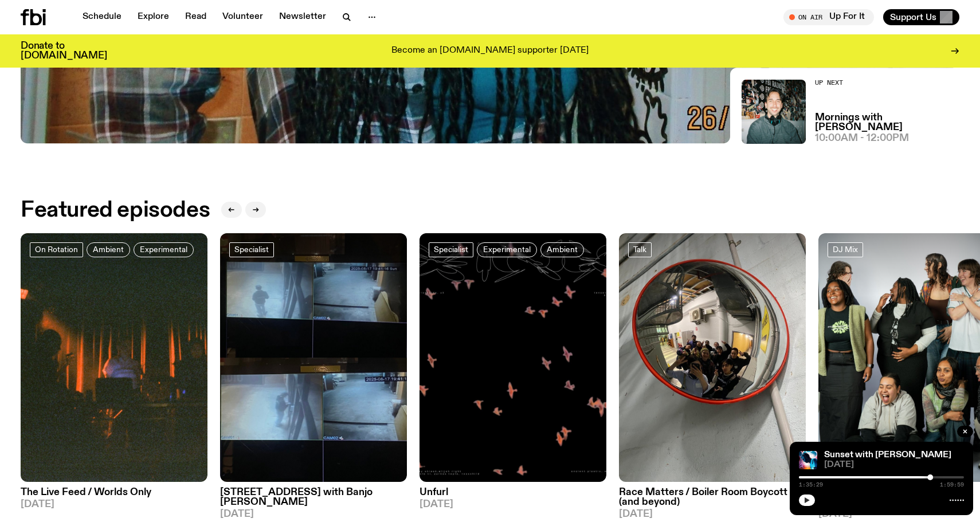  What do you see at coordinates (811, 484) in the screenshot?
I see `span: 1:35:29` at bounding box center [811, 484].